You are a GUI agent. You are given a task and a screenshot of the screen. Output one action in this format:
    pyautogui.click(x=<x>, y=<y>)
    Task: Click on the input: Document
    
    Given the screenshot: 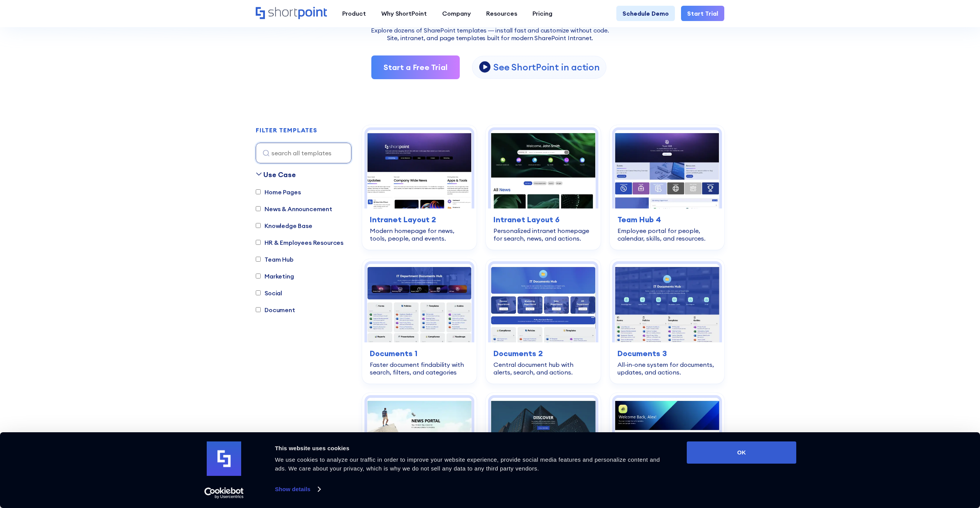 What is the action you would take?
    pyautogui.click(x=258, y=310)
    